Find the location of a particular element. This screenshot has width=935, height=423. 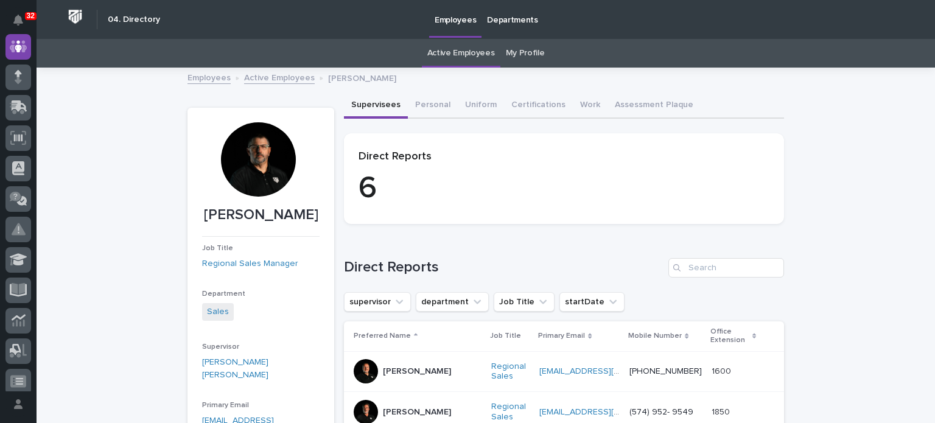

a: Employees is located at coordinates (209, 77).